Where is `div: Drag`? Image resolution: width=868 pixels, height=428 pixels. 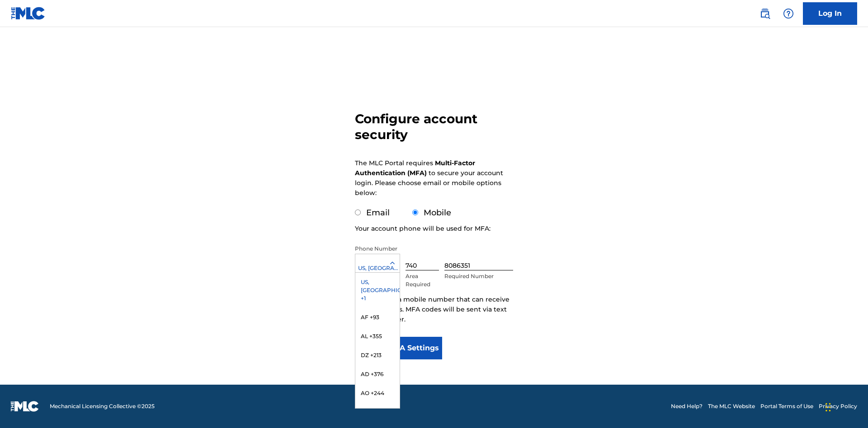 div: Drag is located at coordinates (828, 407).